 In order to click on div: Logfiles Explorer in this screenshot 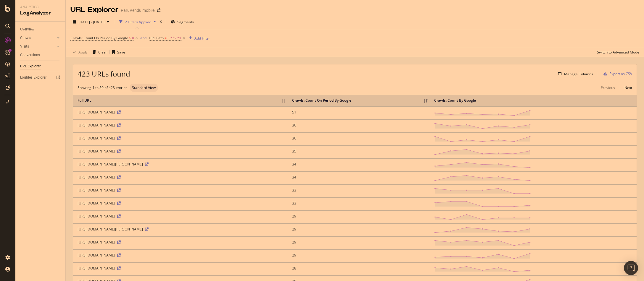, I will do `click(33, 78)`.